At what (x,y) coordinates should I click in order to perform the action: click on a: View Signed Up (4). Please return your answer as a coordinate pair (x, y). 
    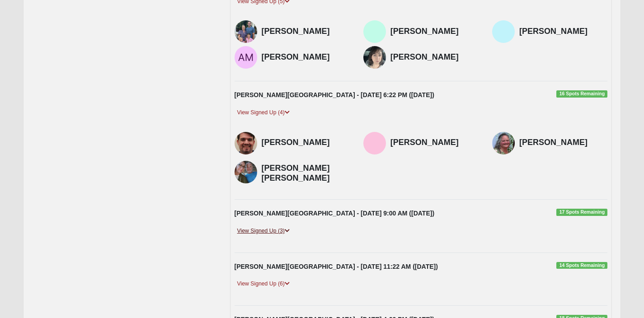
    Looking at the image, I should click on (264, 112).